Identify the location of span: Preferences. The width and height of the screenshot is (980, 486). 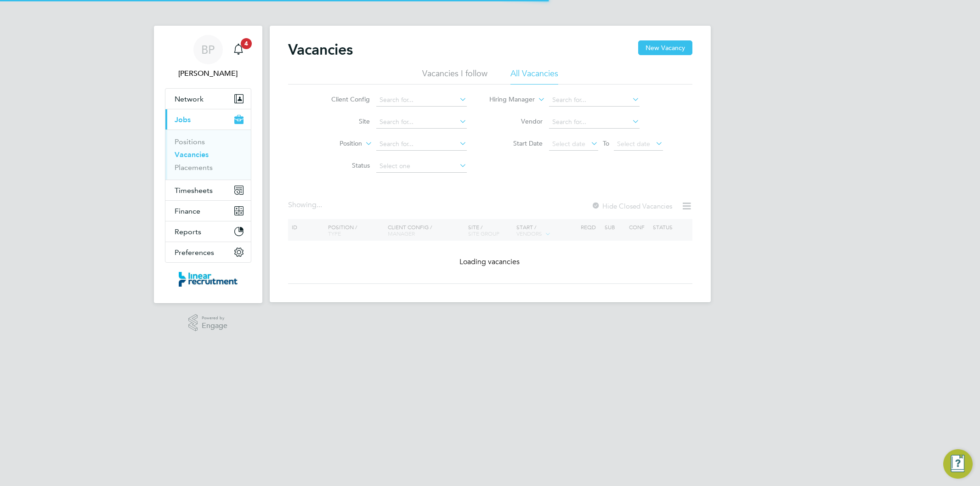
(194, 252).